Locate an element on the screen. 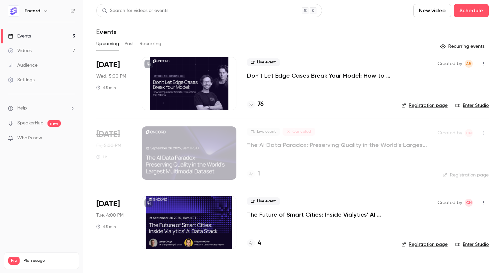 The height and width of the screenshot is (273, 502). div: 1 h is located at coordinates (102, 157).